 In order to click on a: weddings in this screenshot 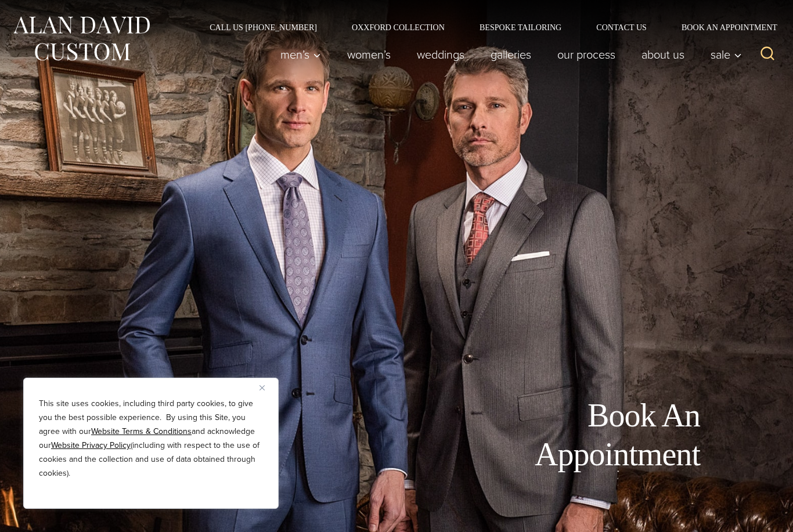, I will do `click(440, 54)`.